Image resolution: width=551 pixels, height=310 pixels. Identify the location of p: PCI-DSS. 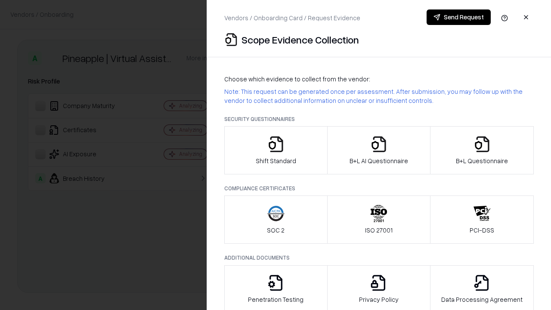
(482, 230).